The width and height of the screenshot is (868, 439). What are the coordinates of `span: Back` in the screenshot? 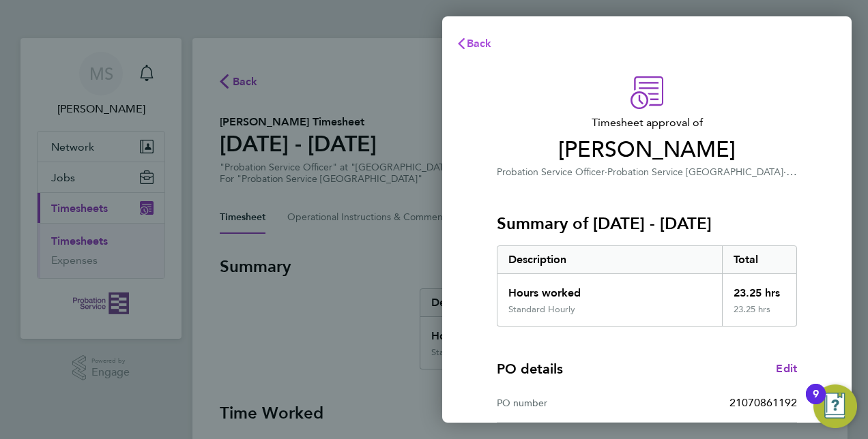 It's located at (479, 43).